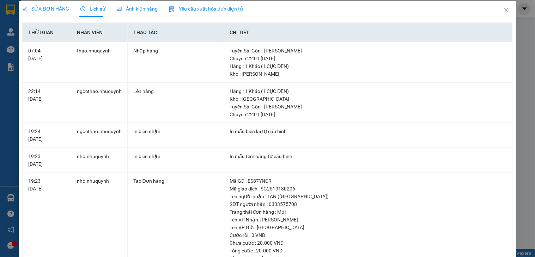 Image resolution: width=535 pixels, height=257 pixels. Describe the element at coordinates (93, 9) in the screenshot. I see `span: Lịch sử` at that location.